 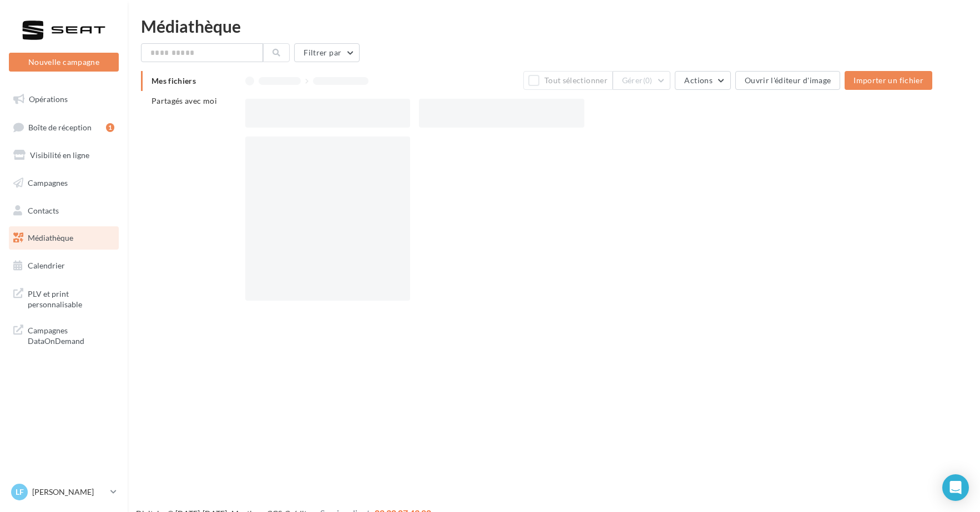 What do you see at coordinates (787, 80) in the screenshot?
I see `button: Ouvrir l'éditeur d'image` at bounding box center [787, 80].